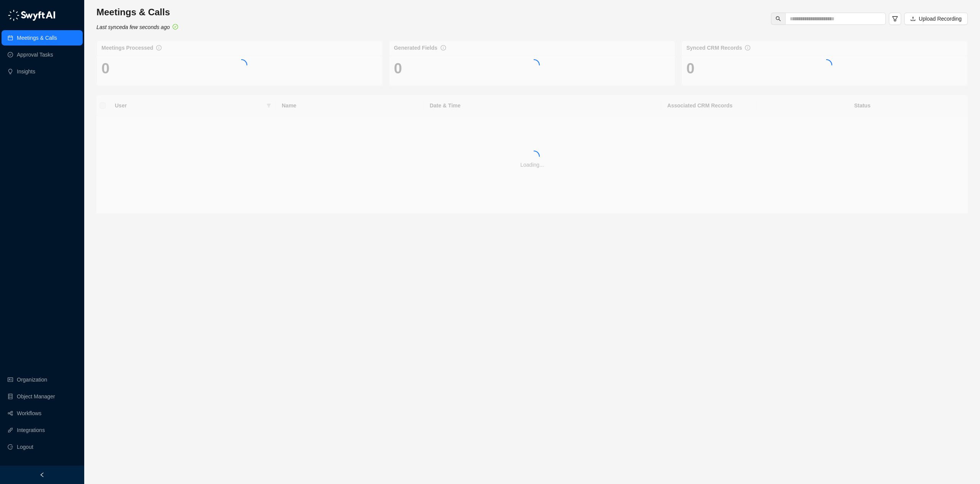 Image resolution: width=980 pixels, height=484 pixels. I want to click on h3: Meetings & Calls, so click(137, 12).